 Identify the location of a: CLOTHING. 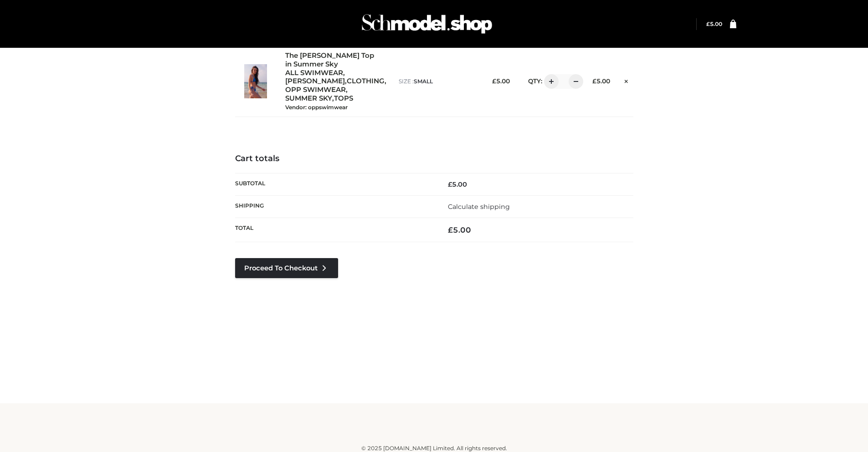
(366, 81).